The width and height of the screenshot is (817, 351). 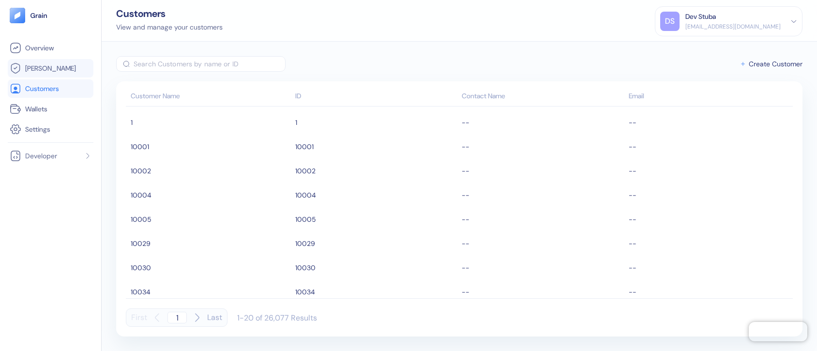 What do you see at coordinates (376, 122) in the screenshot?
I see `td: 1` at bounding box center [376, 122].